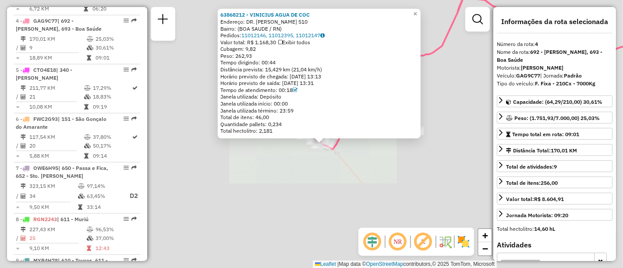 The width and height of the screenshot is (623, 268). What do you see at coordinates (116, 230) in the screenshot?
I see `td: 96,53%` at bounding box center [116, 230].